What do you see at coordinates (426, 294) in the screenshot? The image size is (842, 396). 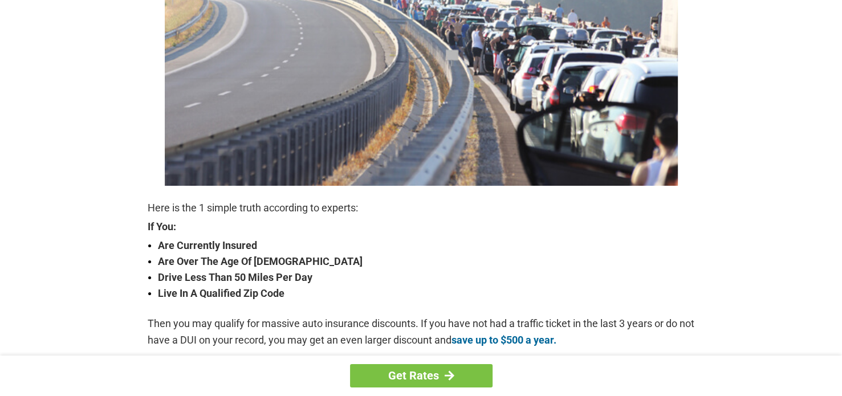 I see `strong: Live In A Qualified Zip Code` at bounding box center [426, 294].